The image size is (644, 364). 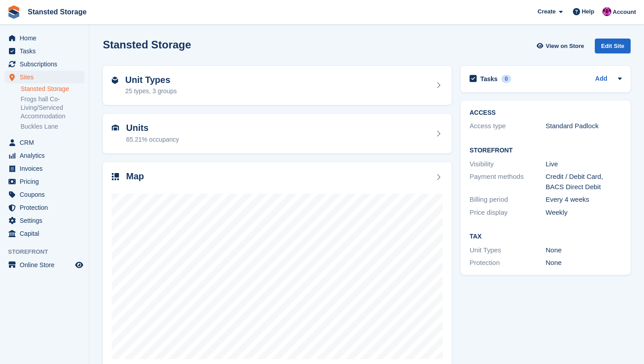 I want to click on div: 65.21% occupancy, so click(x=153, y=140).